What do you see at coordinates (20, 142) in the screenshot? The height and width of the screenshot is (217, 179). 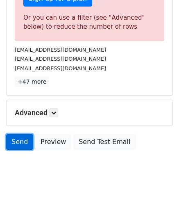 I see `a: Send` at bounding box center [20, 142].